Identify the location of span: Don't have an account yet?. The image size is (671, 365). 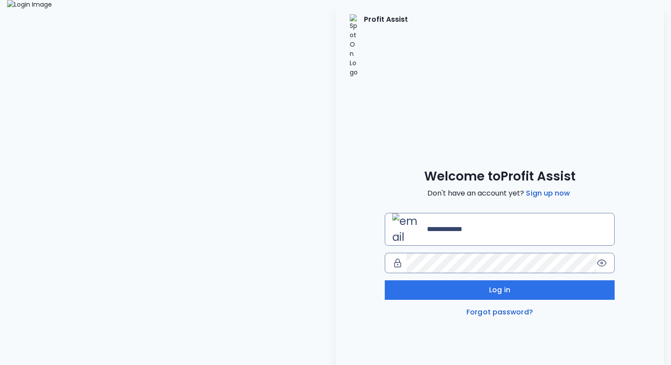
(499, 193).